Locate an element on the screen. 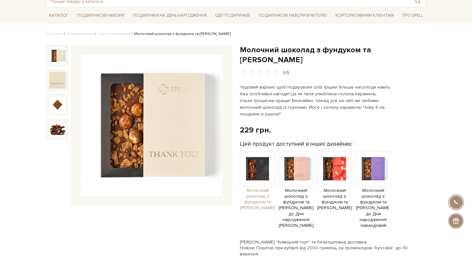  div: 229 грн. is located at coordinates (255, 130).